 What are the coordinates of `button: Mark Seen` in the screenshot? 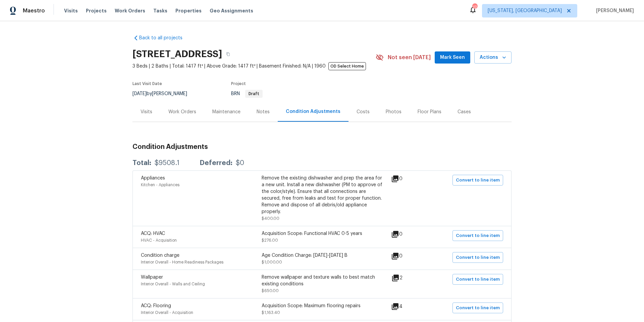 It's located at (453, 58).